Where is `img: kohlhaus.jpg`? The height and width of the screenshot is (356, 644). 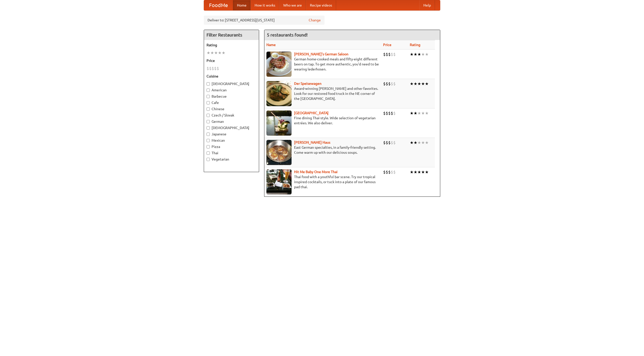
img: kohlhaus.jpg is located at coordinates (279, 153).